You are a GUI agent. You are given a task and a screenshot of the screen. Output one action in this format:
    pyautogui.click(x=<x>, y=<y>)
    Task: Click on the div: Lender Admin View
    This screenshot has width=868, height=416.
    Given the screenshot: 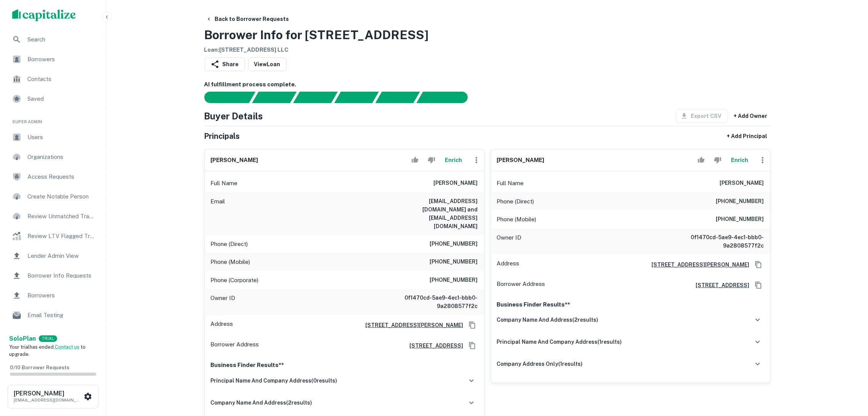 What is the action you would take?
    pyautogui.click(x=53, y=256)
    